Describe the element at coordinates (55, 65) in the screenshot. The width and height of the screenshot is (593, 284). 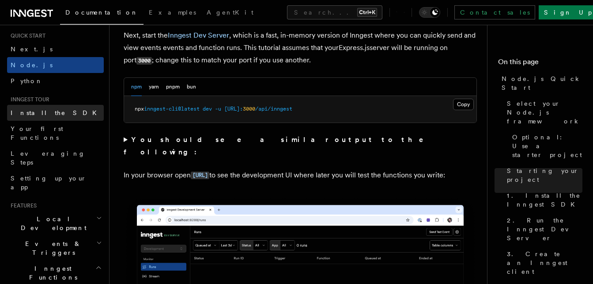
I see `a: Node.js` at that location.